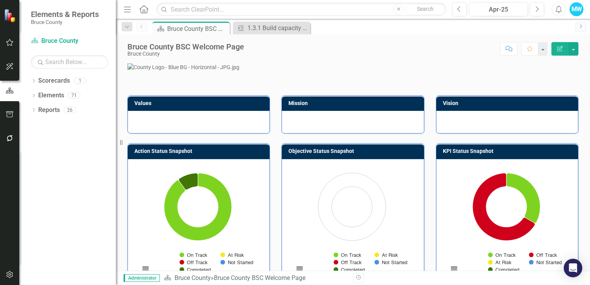 The width and height of the screenshot is (590, 285). I want to click on button: MW, so click(577, 9).